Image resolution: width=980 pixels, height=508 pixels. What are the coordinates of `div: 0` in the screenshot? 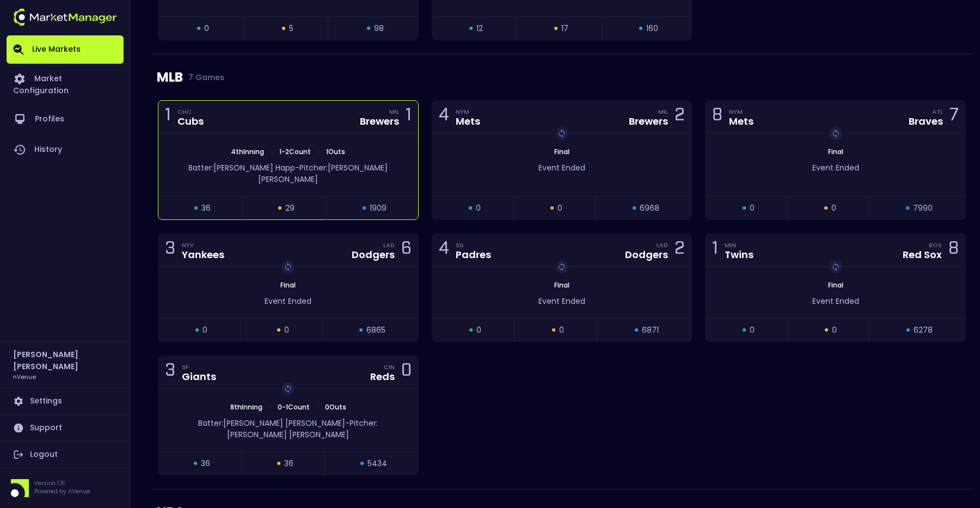 It's located at (406, 372).